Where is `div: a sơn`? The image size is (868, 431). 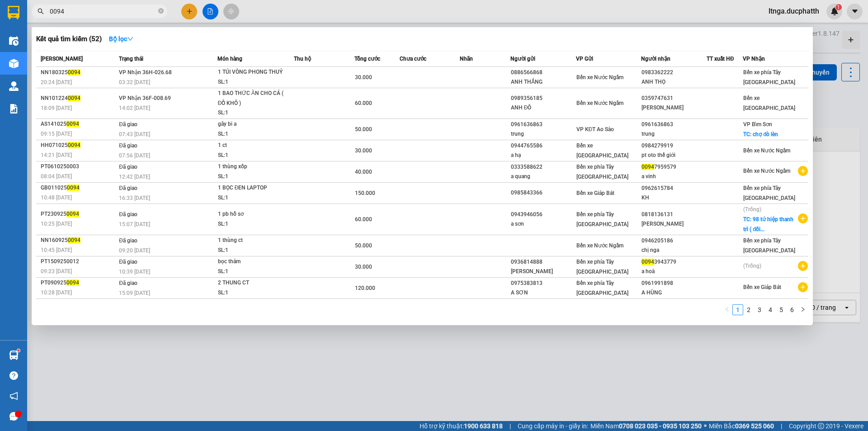
div: a sơn is located at coordinates (543, 224).